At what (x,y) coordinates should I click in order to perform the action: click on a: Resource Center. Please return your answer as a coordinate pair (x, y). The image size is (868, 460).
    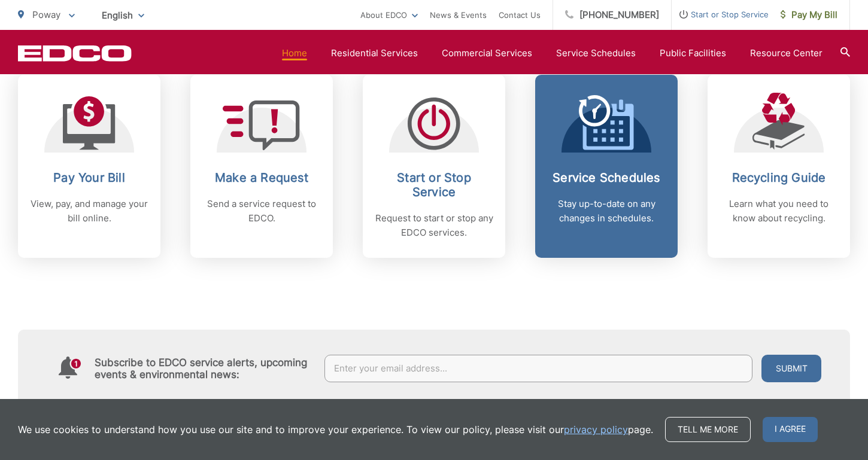
    Looking at the image, I should click on (786, 53).